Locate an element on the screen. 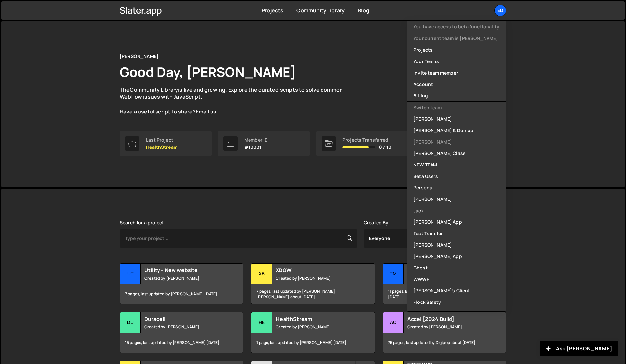 The image size is (626, 364). a: Last Project HealthStream is located at coordinates (165, 144).